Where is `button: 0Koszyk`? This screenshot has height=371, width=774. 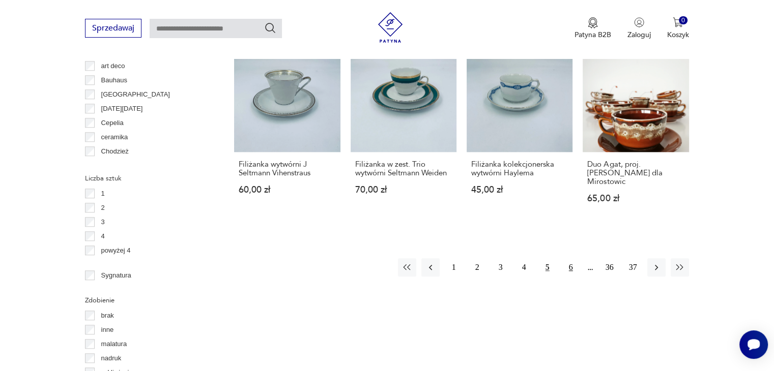 button: 0Koszyk is located at coordinates (678, 28).